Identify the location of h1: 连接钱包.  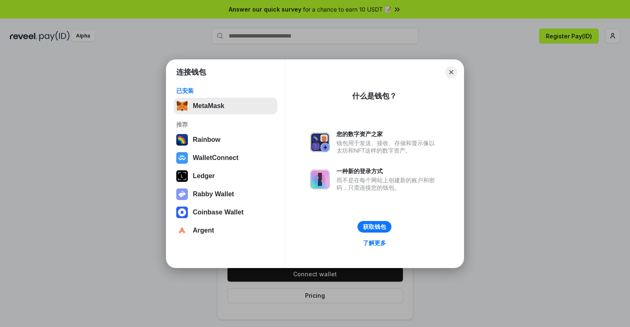
(191, 72).